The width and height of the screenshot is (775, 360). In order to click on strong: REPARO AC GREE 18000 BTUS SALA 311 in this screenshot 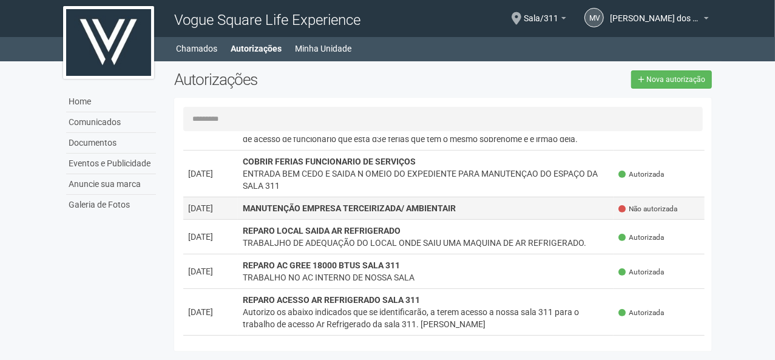, I will do `click(321, 265)`.